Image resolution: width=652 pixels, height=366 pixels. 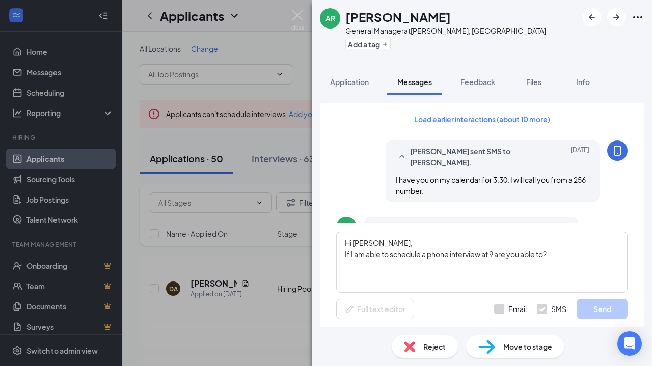 I want to click on button: PlusAdd a tag, so click(x=368, y=44).